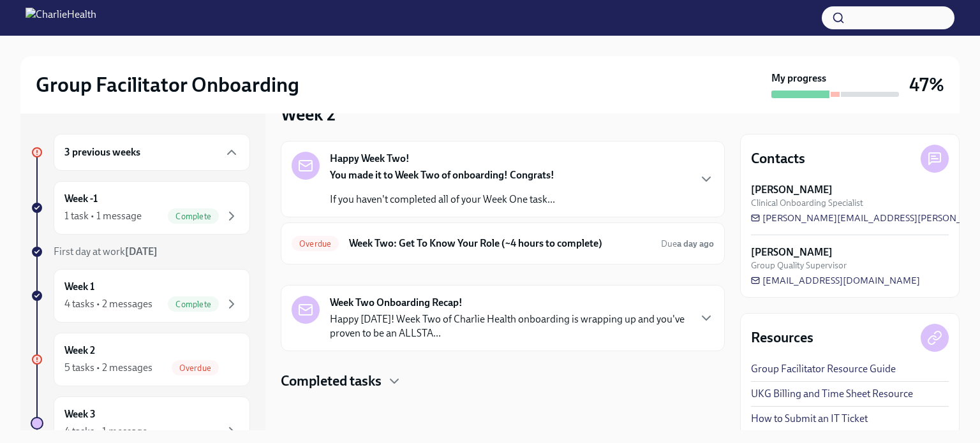  Describe the element at coordinates (80, 351) in the screenshot. I see `h6: Week 2` at that location.